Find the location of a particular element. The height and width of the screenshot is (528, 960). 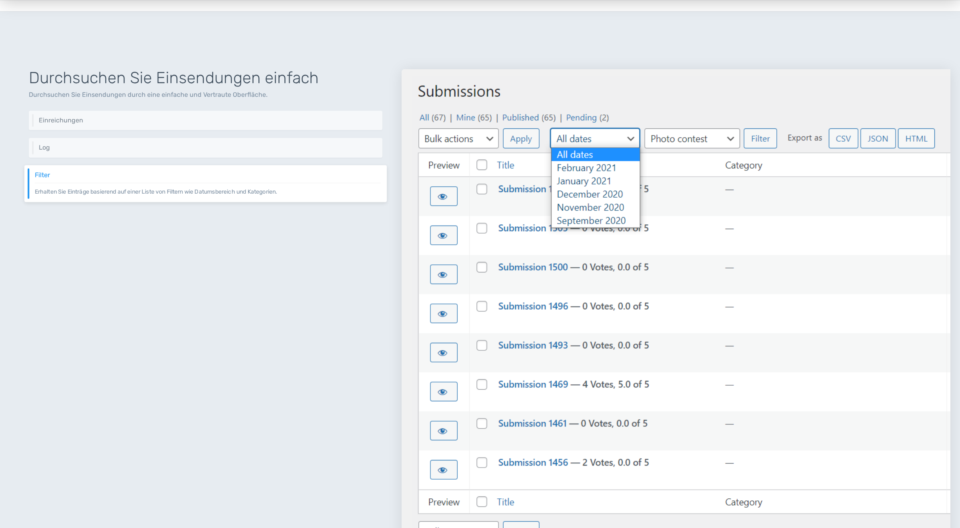

p: Erhalten Sie Einträge basierend auf einer Liste von Filtern wie Datumsbereich und Kategorien. is located at coordinates (208, 189).